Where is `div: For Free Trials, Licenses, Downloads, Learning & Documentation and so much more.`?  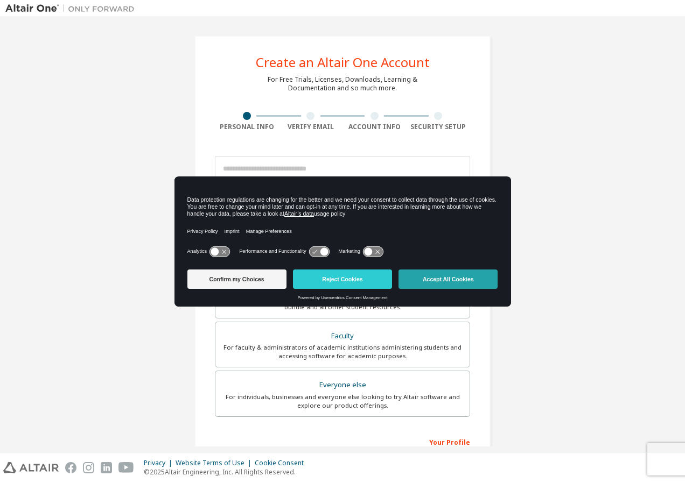 div: For Free Trials, Licenses, Downloads, Learning & Documentation and so much more. is located at coordinates (342, 84).